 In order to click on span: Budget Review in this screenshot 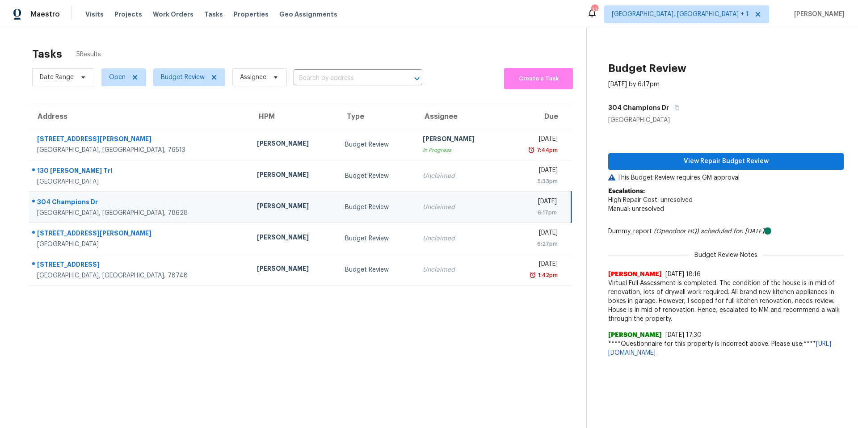, I will do `click(183, 77)`.